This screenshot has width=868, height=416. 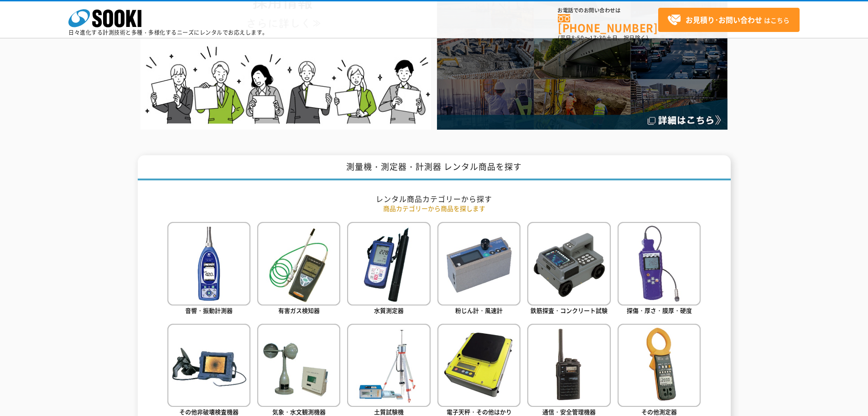 What do you see at coordinates (299, 411) in the screenshot?
I see `span: 気象・水文観測機器` at bounding box center [299, 411].